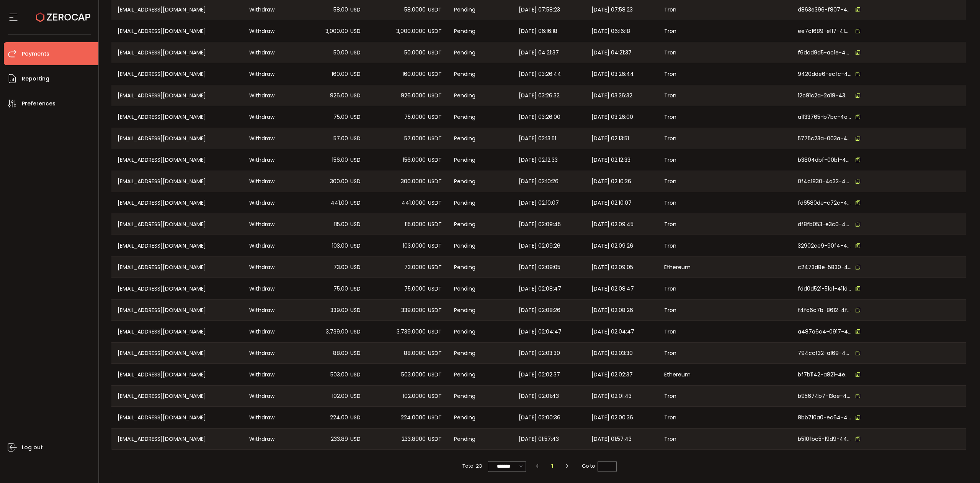 Image resolution: width=980 pixels, height=483 pixels. I want to click on span: 57.00, so click(341, 138).